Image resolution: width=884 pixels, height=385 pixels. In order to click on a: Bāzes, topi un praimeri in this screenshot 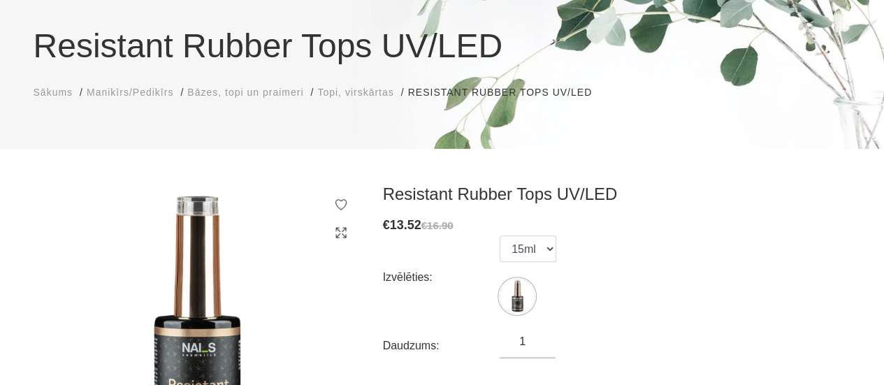, I will do `click(245, 92)`.